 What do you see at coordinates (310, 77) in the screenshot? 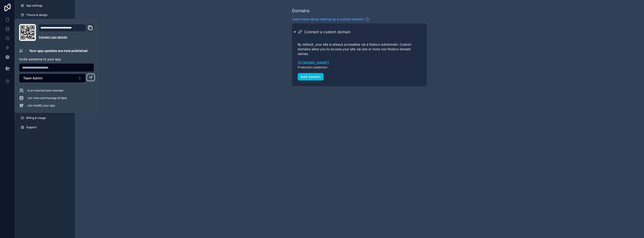
I see `button: Add domain` at bounding box center [310, 77].